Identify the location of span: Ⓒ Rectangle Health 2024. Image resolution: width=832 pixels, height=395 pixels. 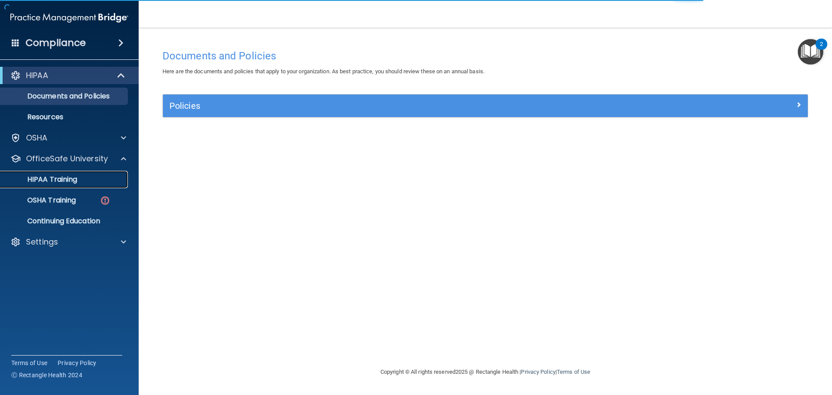
(47, 375).